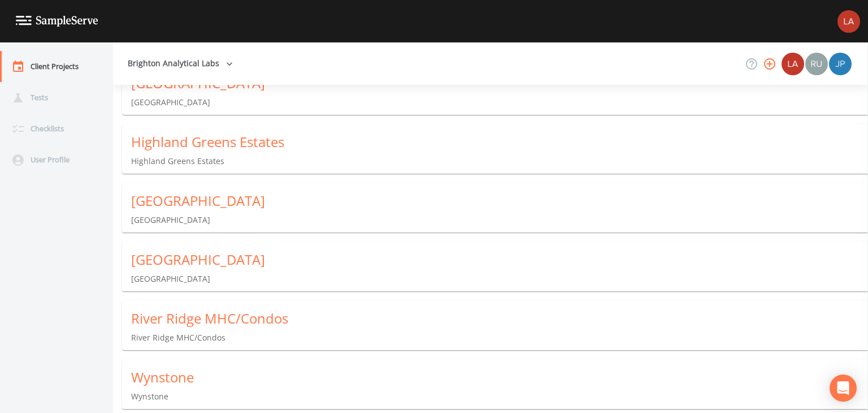  What do you see at coordinates (57, 21) in the screenshot?
I see `img: logo` at bounding box center [57, 21].